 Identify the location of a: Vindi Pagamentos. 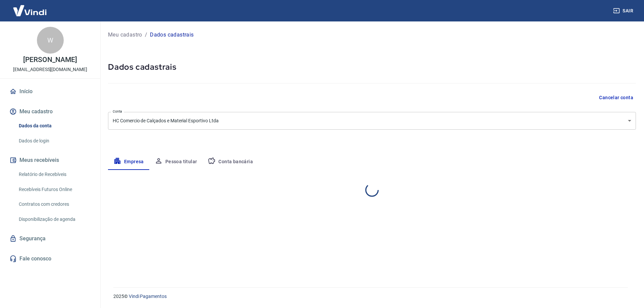
(148, 296).